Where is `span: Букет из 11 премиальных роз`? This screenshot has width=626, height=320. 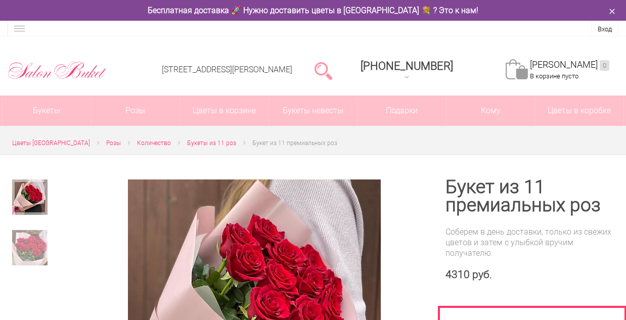
span: Букет из 11 премиальных роз is located at coordinates (295, 143).